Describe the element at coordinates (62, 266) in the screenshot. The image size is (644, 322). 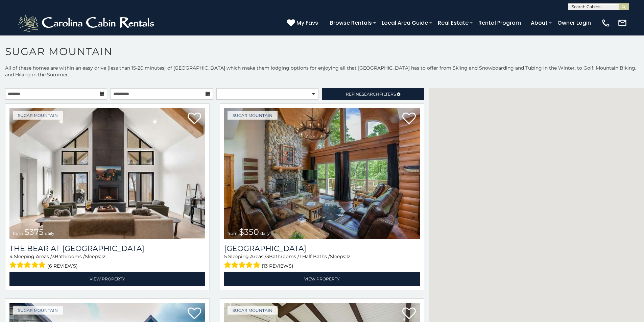
I see `span: (6 reviews)` at that location.